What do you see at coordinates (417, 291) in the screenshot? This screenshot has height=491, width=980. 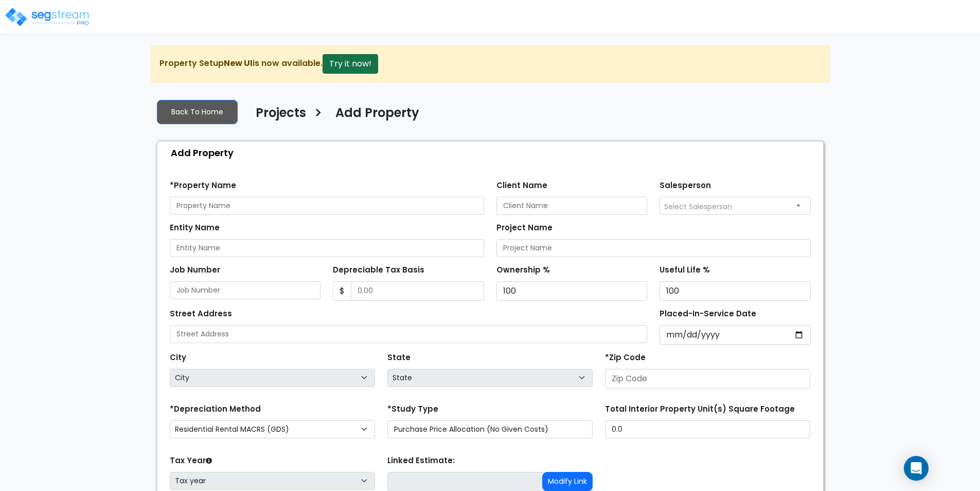 I see `input: 0.00` at bounding box center [417, 291].